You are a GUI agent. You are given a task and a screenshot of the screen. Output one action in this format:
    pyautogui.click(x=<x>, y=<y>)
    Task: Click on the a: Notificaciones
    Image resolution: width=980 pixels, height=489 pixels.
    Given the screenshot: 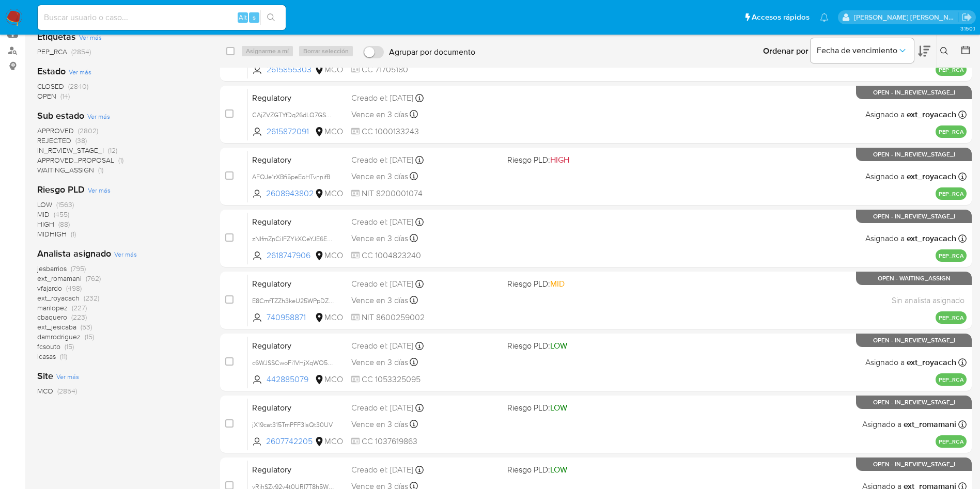 What is the action you would take?
    pyautogui.click(x=824, y=17)
    